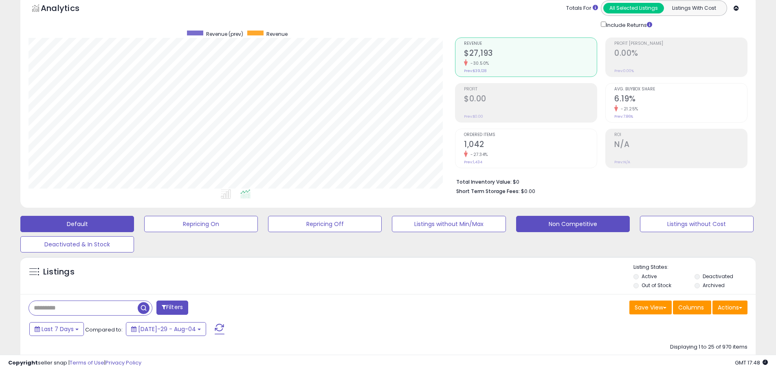 The width and height of the screenshot is (776, 371). I want to click on h2: 6.19%, so click(681, 99).